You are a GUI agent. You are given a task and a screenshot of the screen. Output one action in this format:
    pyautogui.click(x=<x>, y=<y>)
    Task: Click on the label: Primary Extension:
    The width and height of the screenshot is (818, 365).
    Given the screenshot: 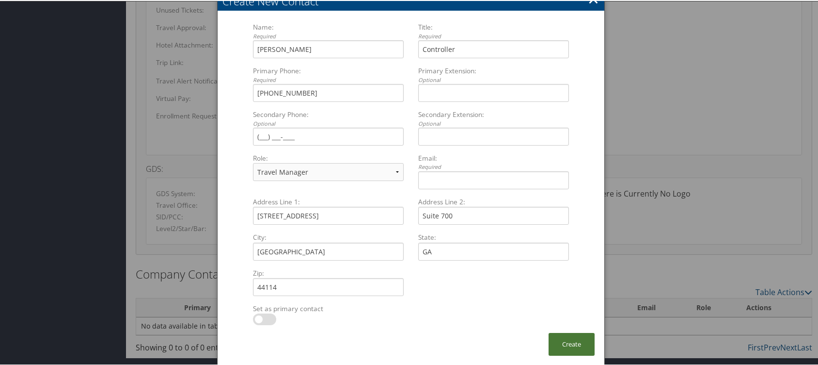 What is the action you would take?
    pyautogui.click(x=494, y=74)
    